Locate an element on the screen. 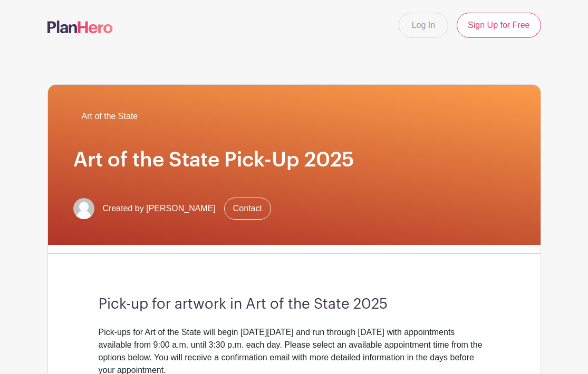 This screenshot has width=588, height=374. a: Contact is located at coordinates (247, 209).